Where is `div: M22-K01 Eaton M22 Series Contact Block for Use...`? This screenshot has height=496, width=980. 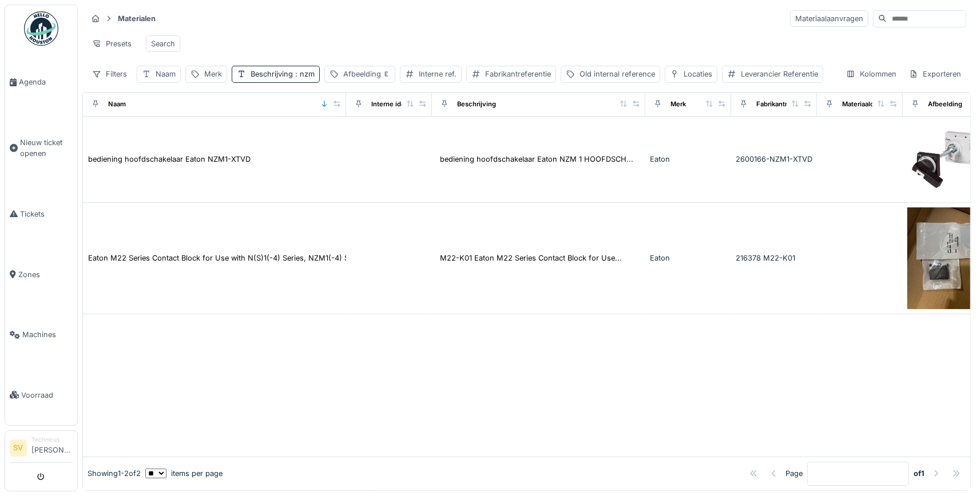 div: M22-K01 Eaton M22 Series Contact Block for Use... is located at coordinates (531, 258).